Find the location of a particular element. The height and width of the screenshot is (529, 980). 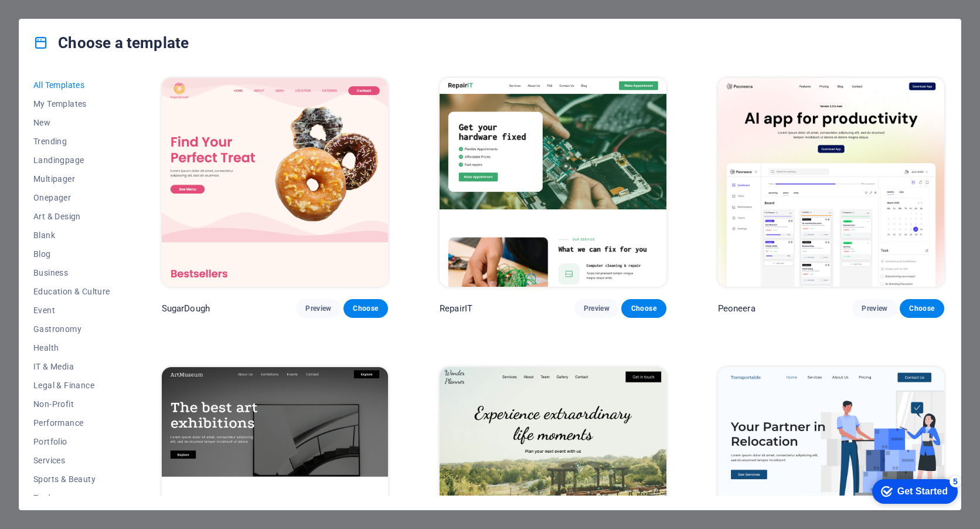

button: Landingpage is located at coordinates (72, 160).